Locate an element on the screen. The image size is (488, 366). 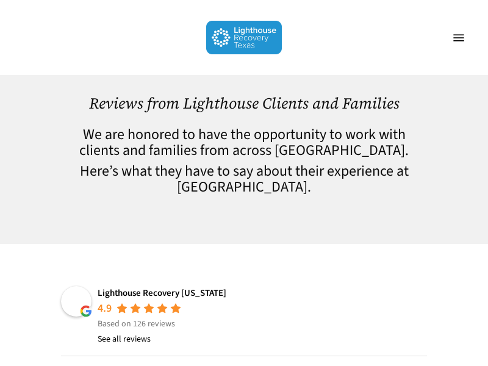
a: See all reviews is located at coordinates (124, 339).